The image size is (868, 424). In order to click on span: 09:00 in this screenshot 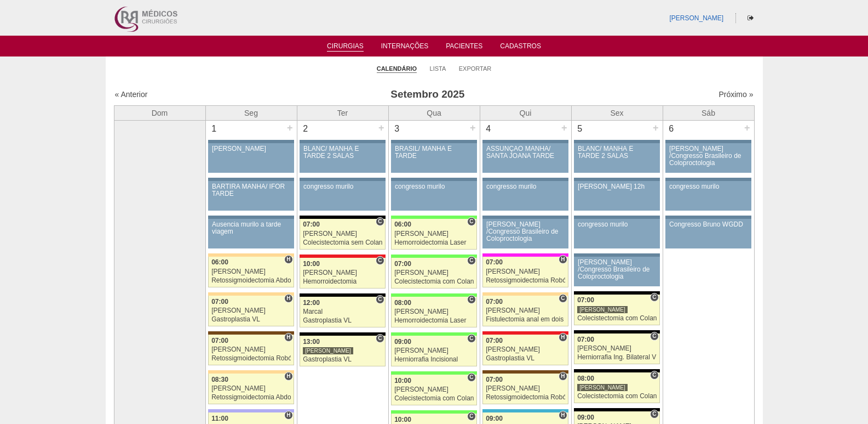, I will do `click(585, 418)`.